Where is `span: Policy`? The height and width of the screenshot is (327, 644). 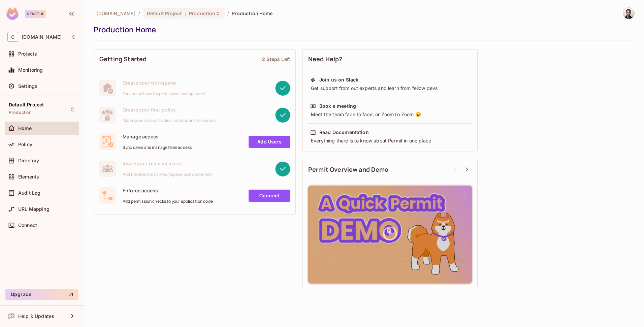 span: Policy is located at coordinates (25, 145).